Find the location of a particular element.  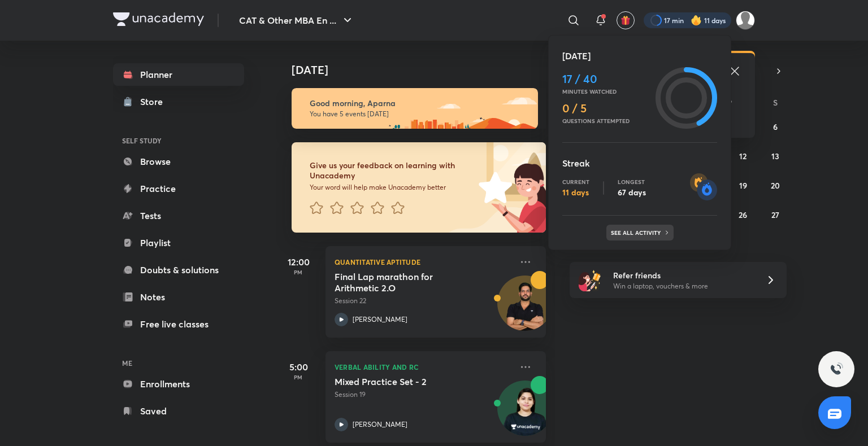

img: streak is located at coordinates (704, 187).